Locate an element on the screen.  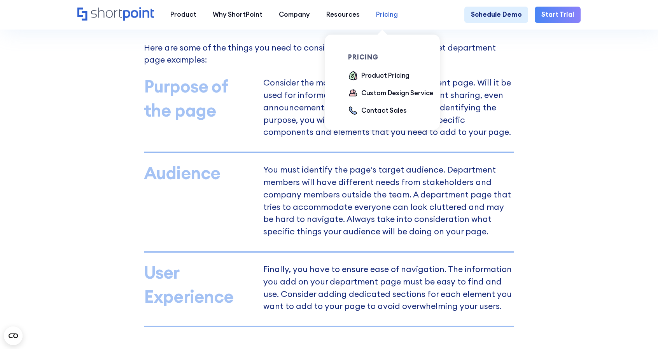
a: Contact Sales is located at coordinates (377, 111).